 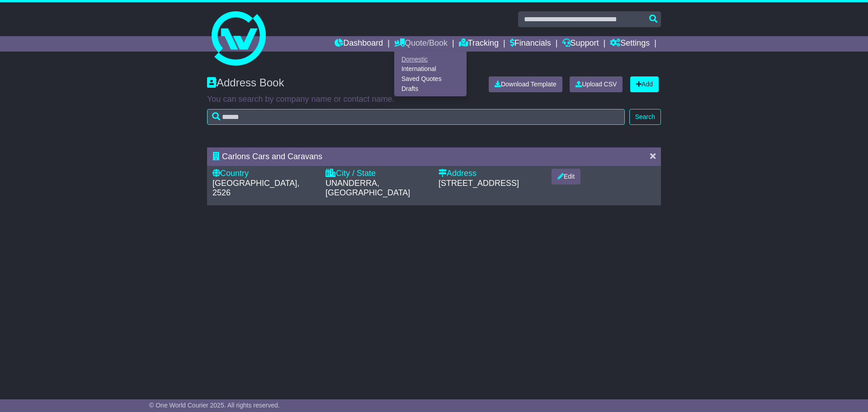 What do you see at coordinates (645, 117) in the screenshot?
I see `button: Search` at bounding box center [645, 117].